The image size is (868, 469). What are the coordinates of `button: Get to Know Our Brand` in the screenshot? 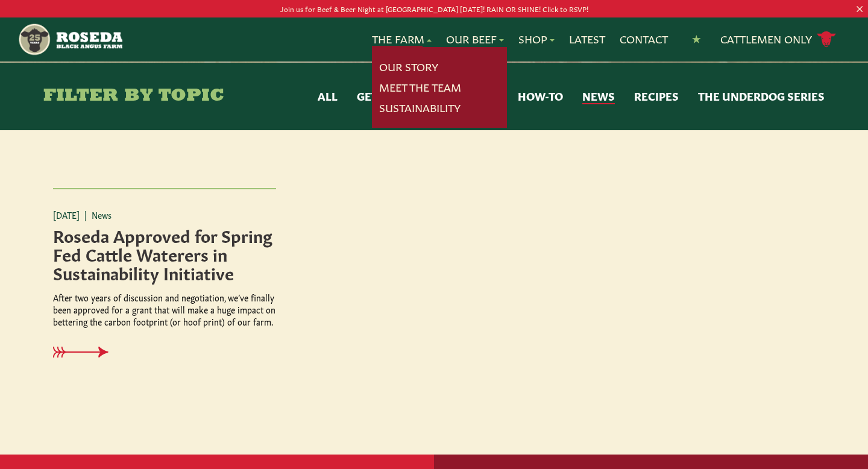 It's located at (427, 96).